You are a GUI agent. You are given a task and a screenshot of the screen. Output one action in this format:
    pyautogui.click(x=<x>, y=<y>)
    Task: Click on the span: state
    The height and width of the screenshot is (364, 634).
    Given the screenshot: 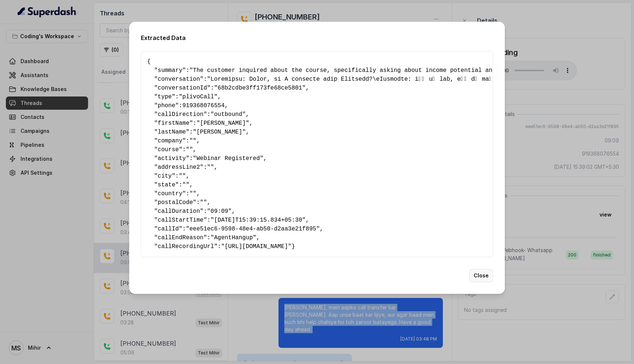 What is the action you would take?
    pyautogui.click(x=166, y=185)
    